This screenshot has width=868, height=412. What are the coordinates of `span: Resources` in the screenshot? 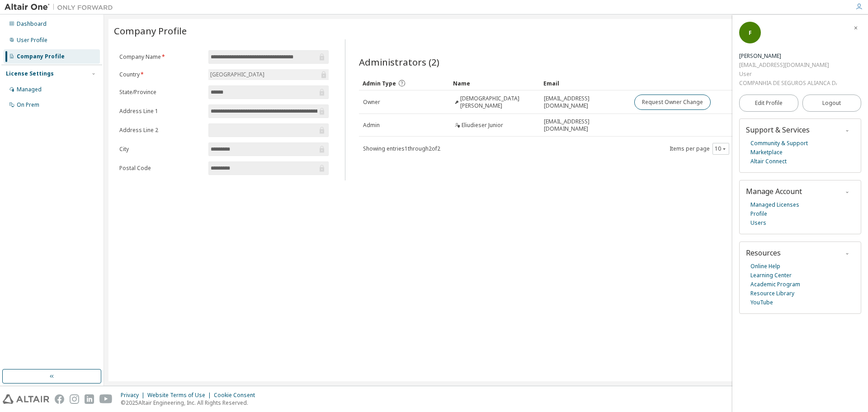 It's located at (763, 253).